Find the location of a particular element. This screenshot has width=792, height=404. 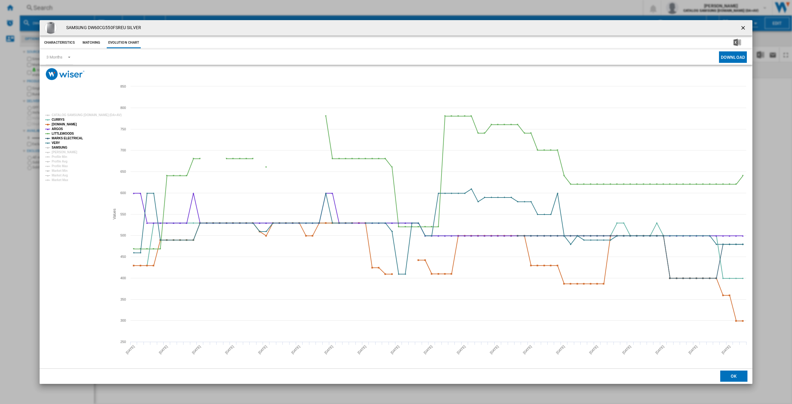

tspan: 450 is located at coordinates (123, 256).